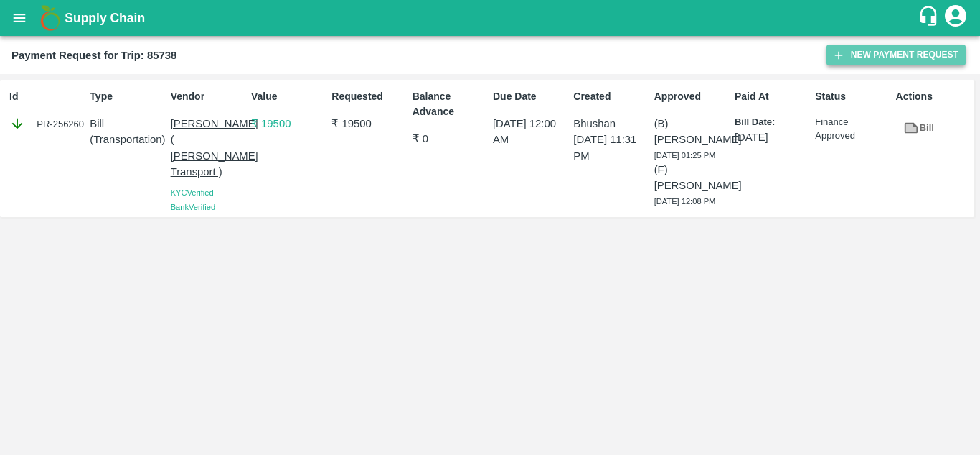 This screenshot has height=455, width=980. I want to click on div: PR-256260, so click(47, 124).